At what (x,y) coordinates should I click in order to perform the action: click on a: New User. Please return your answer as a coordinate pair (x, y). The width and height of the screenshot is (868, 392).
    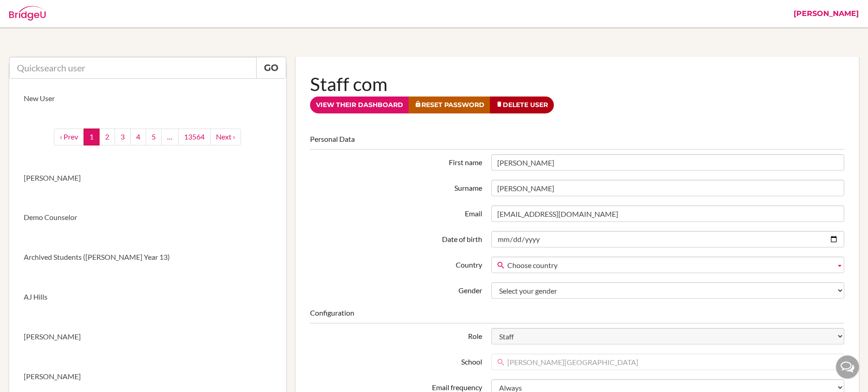
    Looking at the image, I should click on (148, 98).